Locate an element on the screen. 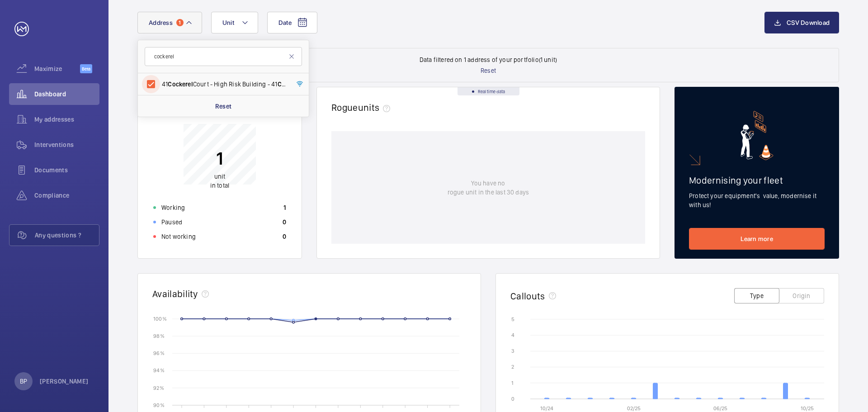 The image size is (868, 412). text: 10/25 is located at coordinates (807, 409).